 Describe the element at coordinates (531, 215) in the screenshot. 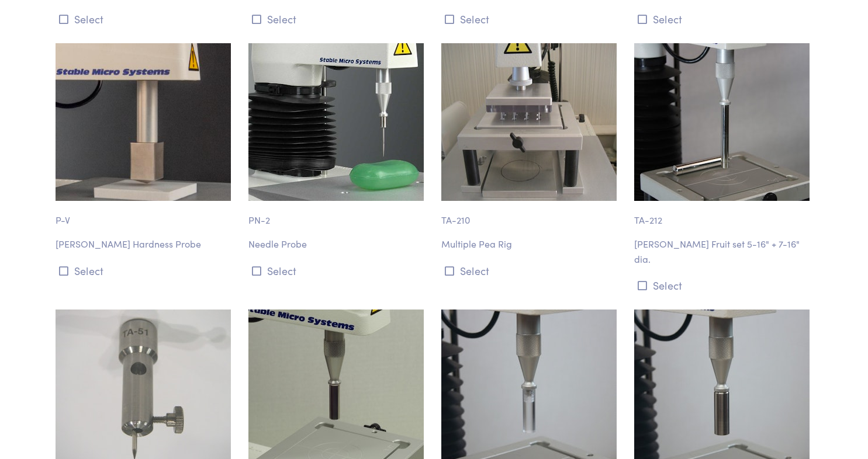

I see `p: TA-210` at that location.